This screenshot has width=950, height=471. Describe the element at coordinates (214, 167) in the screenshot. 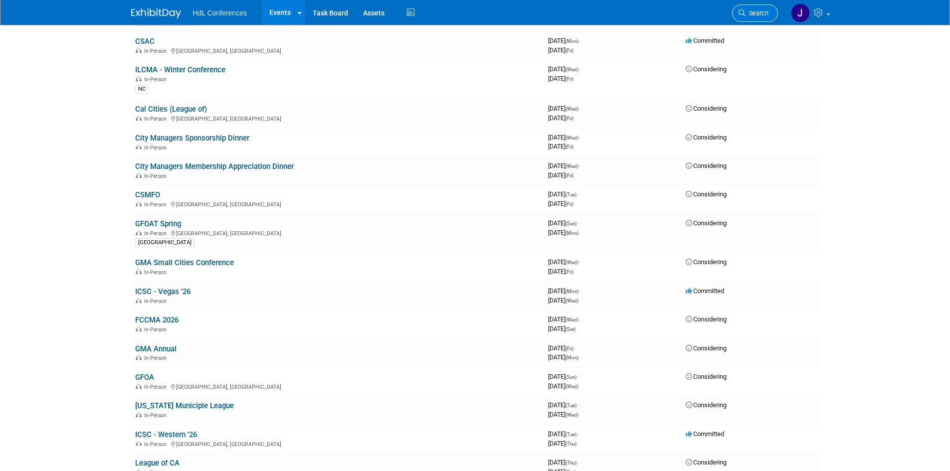

I see `a: City Managers Membership Appreciation Dinner` at that location.